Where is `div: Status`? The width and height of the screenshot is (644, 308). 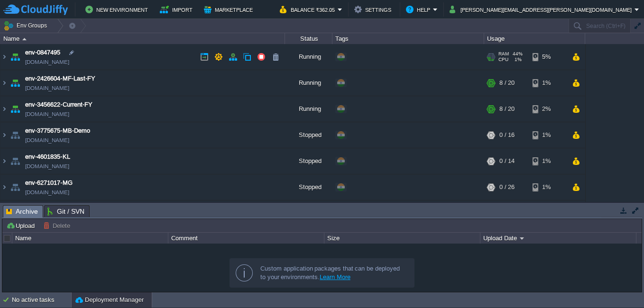
div: Status is located at coordinates (309, 38).